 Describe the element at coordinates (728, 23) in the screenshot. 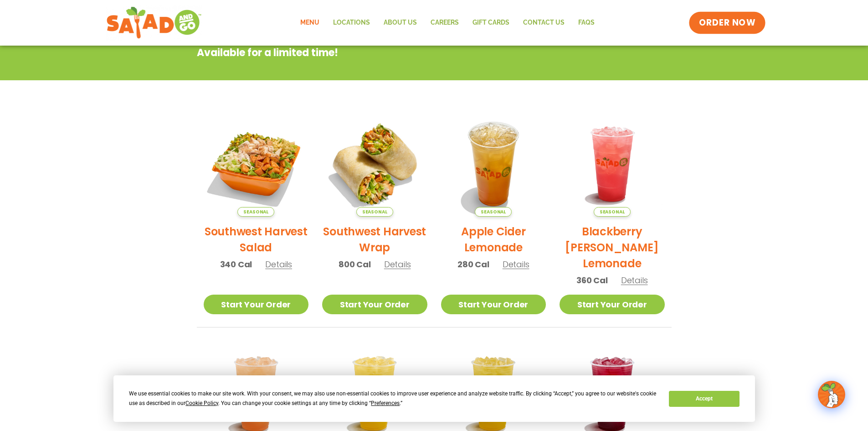

I see `span: ORDER NOW` at that location.